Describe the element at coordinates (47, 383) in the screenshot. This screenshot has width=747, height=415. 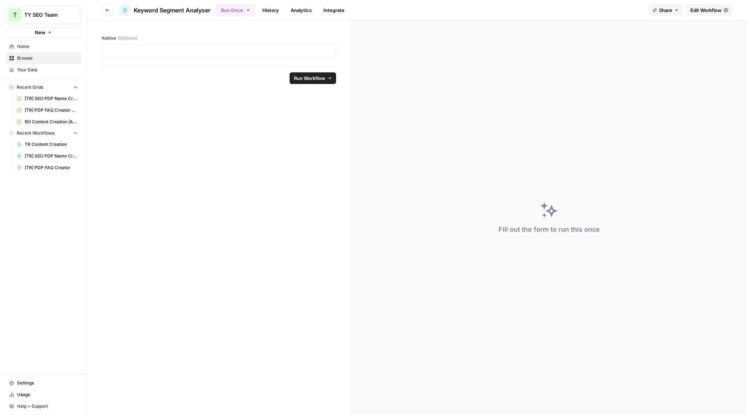
I see `span: Settings` at that location.